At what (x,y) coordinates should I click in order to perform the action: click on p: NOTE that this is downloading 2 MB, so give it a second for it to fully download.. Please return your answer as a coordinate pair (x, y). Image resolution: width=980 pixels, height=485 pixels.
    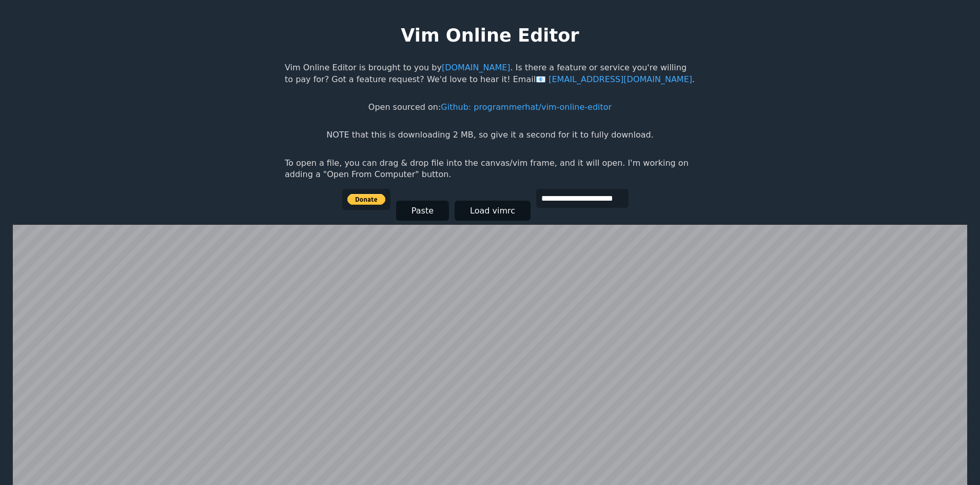
    Looking at the image, I should click on (490, 135).